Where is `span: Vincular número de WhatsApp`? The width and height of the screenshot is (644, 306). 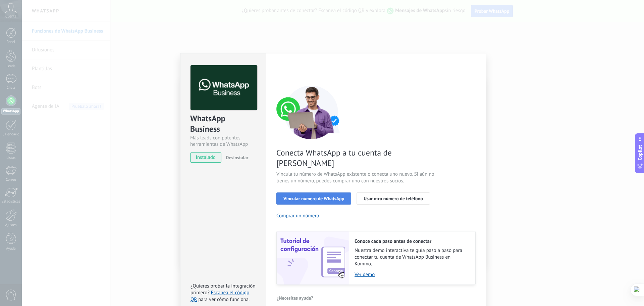 span: Vincular número de WhatsApp is located at coordinates (314, 199).